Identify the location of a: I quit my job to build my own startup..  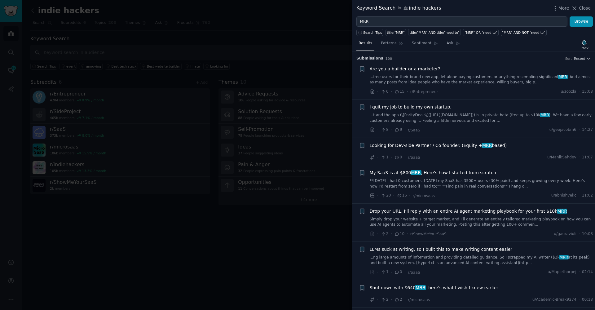
(411, 107).